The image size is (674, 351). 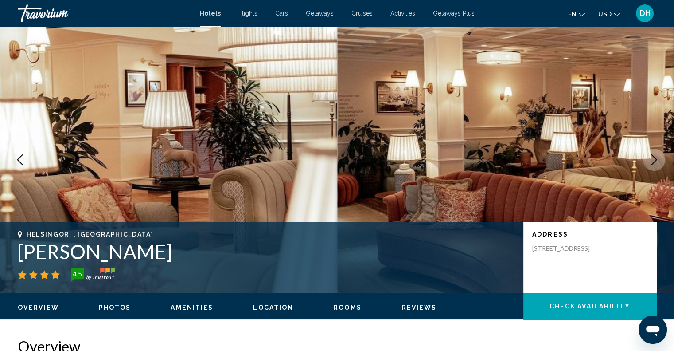 What do you see at coordinates (572, 14) in the screenshot?
I see `span: en` at bounding box center [572, 14].